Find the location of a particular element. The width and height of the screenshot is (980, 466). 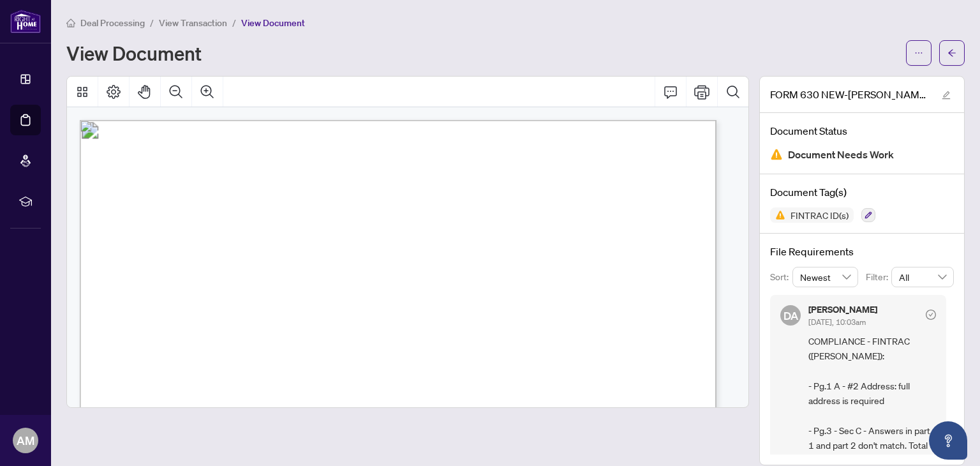

button: Open asap is located at coordinates (949, 440).